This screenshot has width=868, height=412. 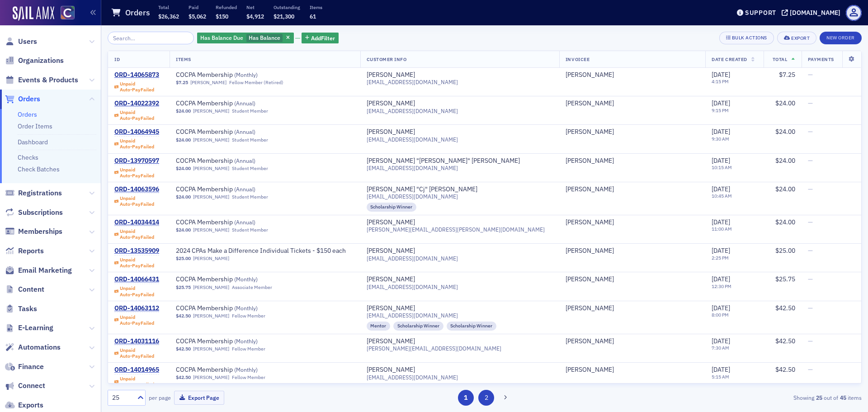 What do you see at coordinates (33, 193) in the screenshot?
I see `a: Registrations` at bounding box center [33, 193].